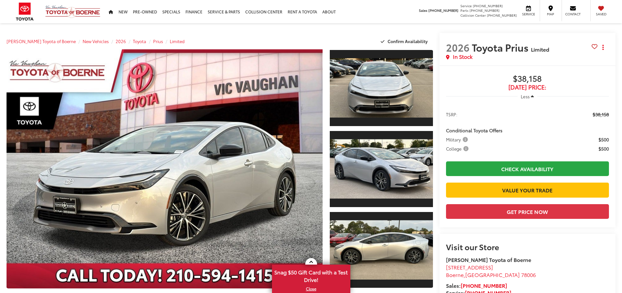 The height and width of the screenshot is (293, 622). Describe the element at coordinates (525, 96) in the screenshot. I see `span: Less` at that location.